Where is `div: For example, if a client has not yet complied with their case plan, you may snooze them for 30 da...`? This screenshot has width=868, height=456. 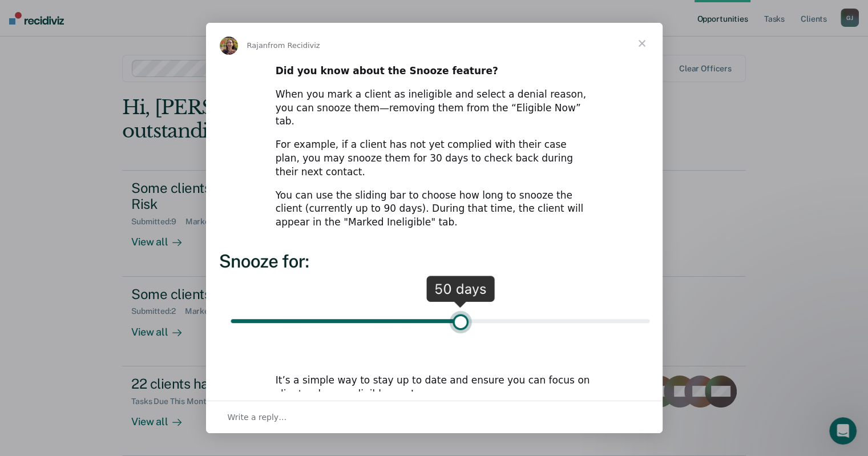
div: For example, if a client has not yet complied with their case plan, you may snooze them for 30 da... is located at coordinates (434, 158).